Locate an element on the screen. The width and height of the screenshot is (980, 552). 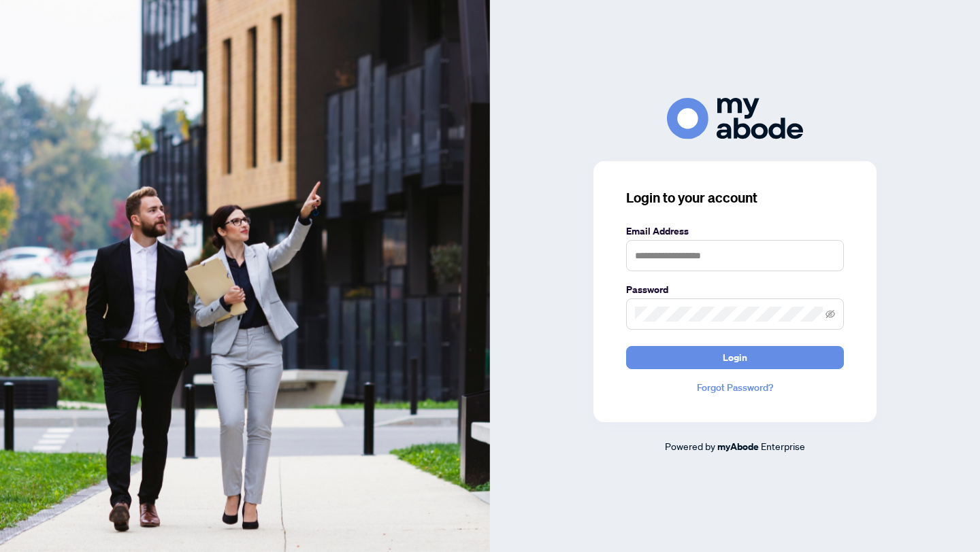
img: ma-logo is located at coordinates (735, 118).